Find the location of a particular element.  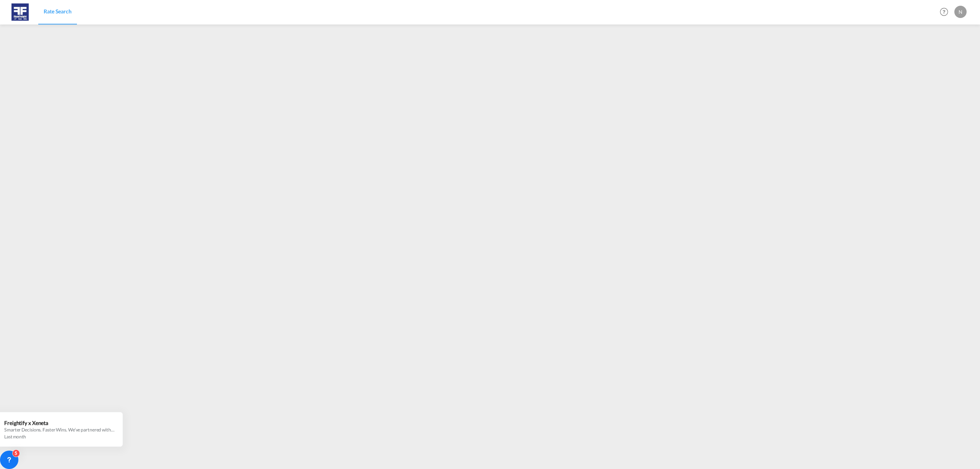

div: N is located at coordinates (960, 12).